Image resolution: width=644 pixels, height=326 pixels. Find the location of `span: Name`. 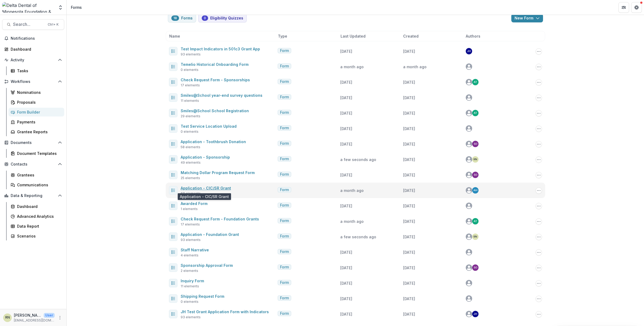

span: Name is located at coordinates (175, 36).